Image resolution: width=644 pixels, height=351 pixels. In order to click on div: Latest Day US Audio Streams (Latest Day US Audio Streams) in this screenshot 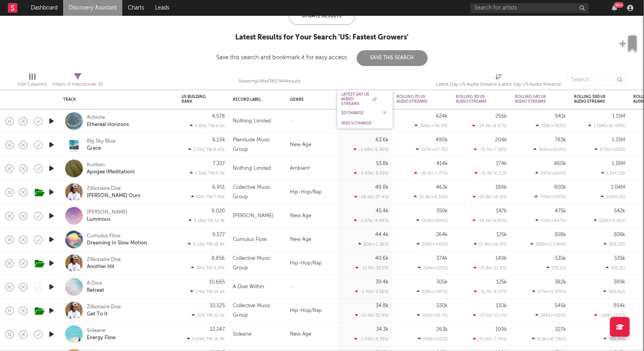, I will do `click(499, 81)`.